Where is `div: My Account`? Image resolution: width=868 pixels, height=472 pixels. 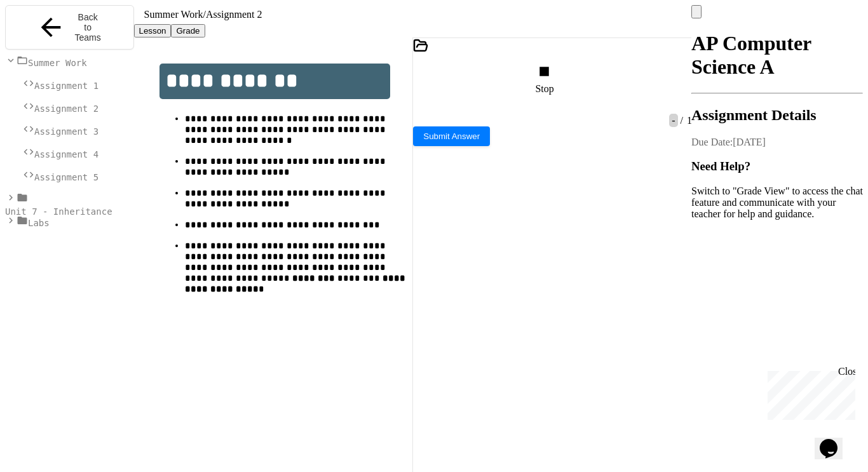 div: My Account is located at coordinates (777, 11).